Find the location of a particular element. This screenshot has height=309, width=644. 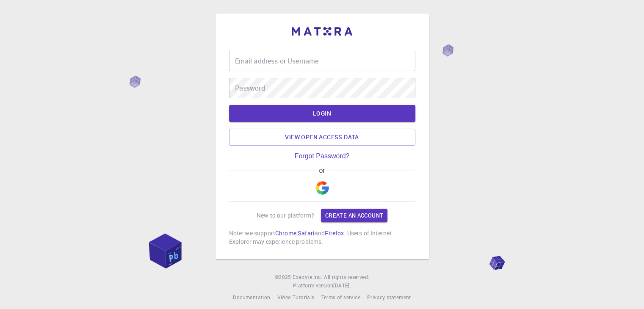

a: Safari is located at coordinates (306, 233).